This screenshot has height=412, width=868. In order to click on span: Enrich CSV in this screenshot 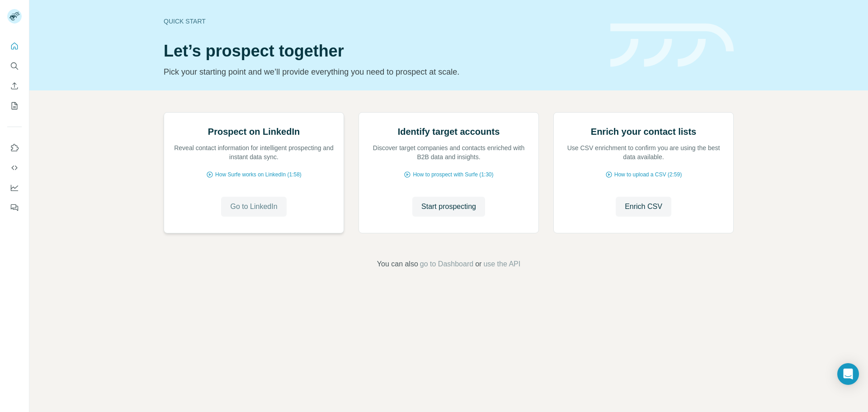, I will do `click(643, 207)`.